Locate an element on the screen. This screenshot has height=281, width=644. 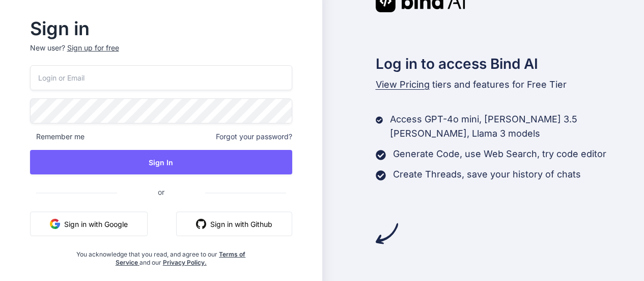
a: Terms of Service is located at coordinates (181, 258).